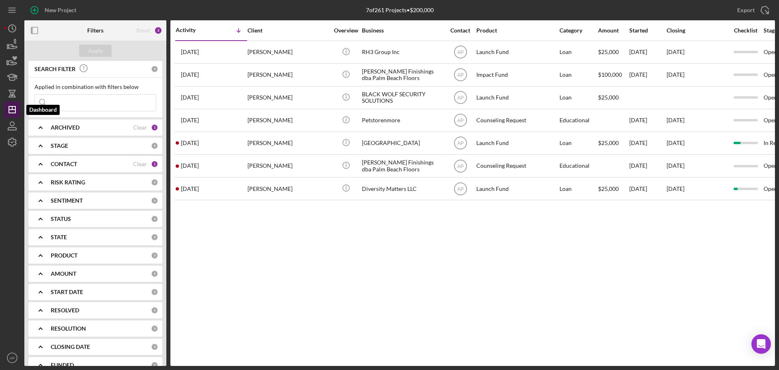  What do you see at coordinates (158, 30) in the screenshot?
I see `div: 2` at bounding box center [158, 30].